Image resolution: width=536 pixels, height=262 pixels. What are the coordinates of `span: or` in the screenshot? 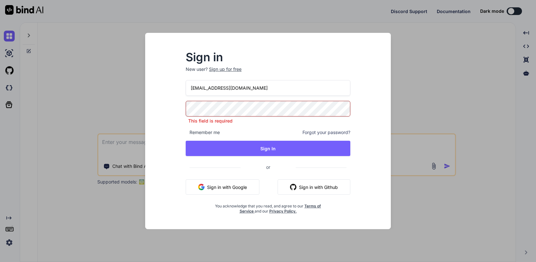 It's located at (268, 167).